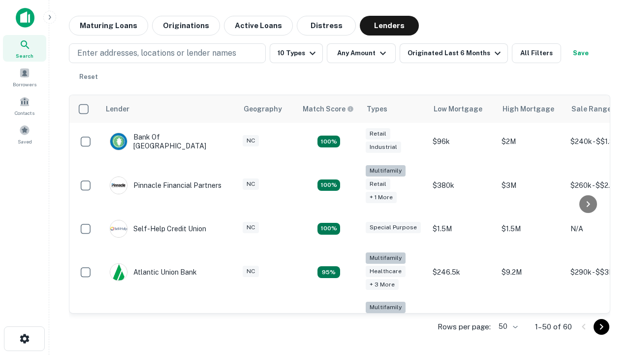 The height and width of the screenshot is (355, 630). What do you see at coordinates (362, 53) in the screenshot?
I see `button: Any Amount` at bounding box center [362, 53].